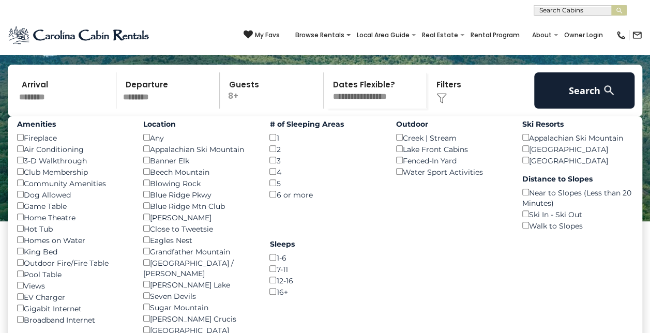 This screenshot has height=333, width=650. Describe the element at coordinates (325, 280) in the screenshot. I see `div: 12-16` at that location.